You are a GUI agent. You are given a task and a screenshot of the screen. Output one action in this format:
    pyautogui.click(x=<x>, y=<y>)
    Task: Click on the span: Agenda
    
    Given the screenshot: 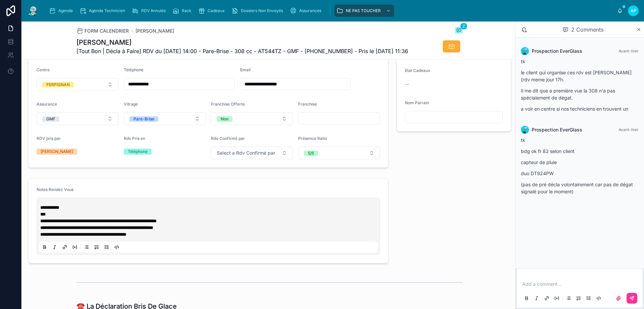 What is the action you would take?
    pyautogui.click(x=66, y=11)
    